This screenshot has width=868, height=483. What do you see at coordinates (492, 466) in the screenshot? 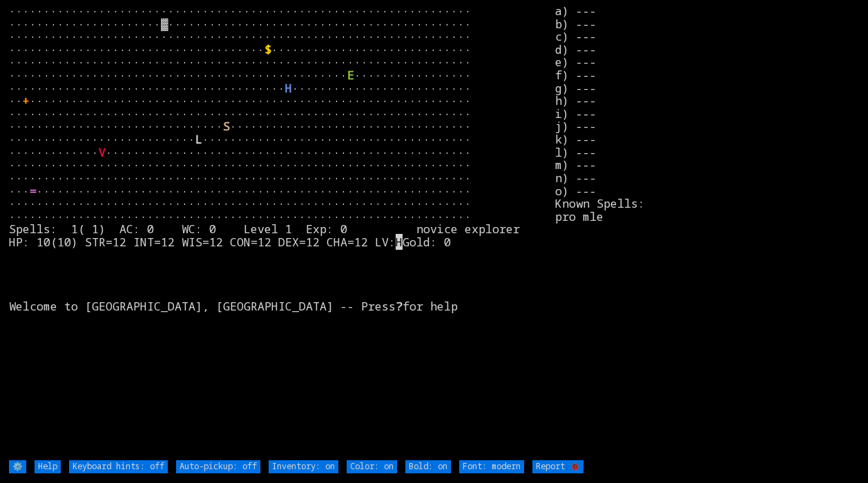
I see `input: Font: modern` at bounding box center [492, 466].